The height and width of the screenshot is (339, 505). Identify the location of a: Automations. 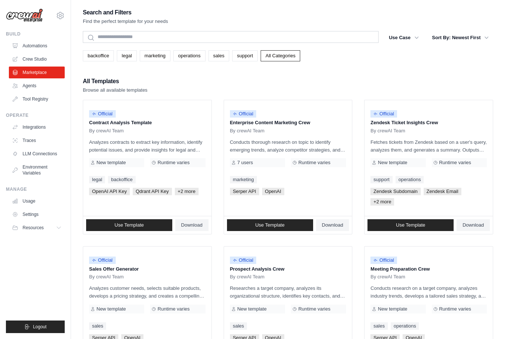
(37, 46).